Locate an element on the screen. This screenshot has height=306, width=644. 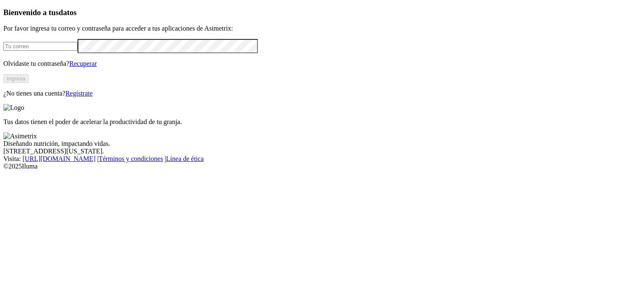
img: Logo is located at coordinates (14, 108).